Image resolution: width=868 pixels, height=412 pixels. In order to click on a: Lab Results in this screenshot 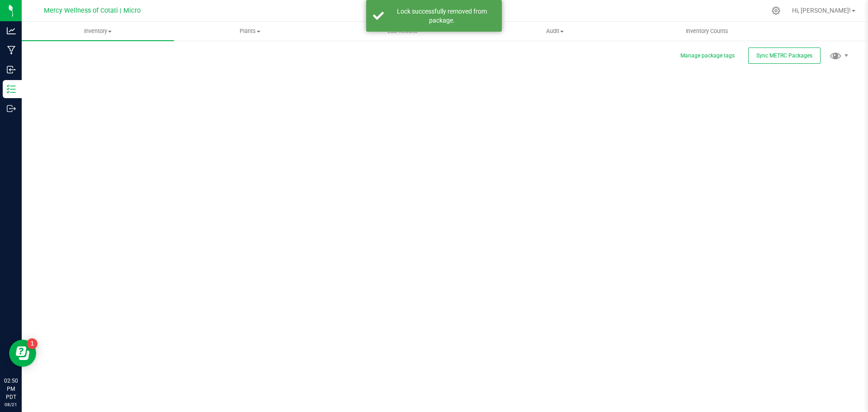, I will do `click(403, 31)`.